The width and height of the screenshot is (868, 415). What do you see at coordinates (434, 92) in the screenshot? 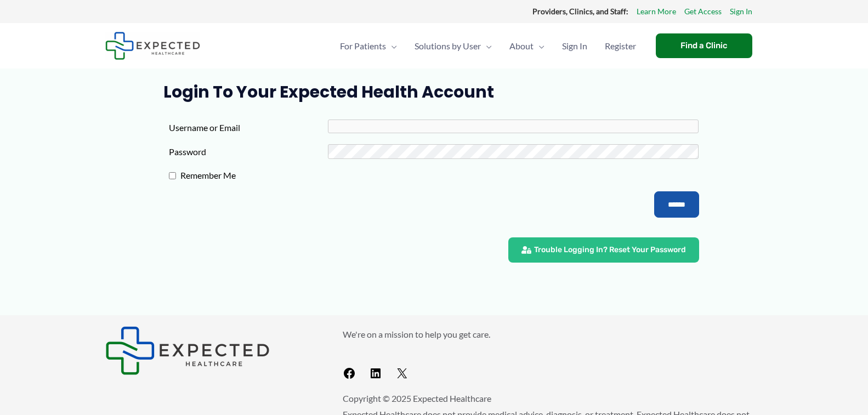
I see `h1: Login to Your Expected Health Account` at bounding box center [434, 92].